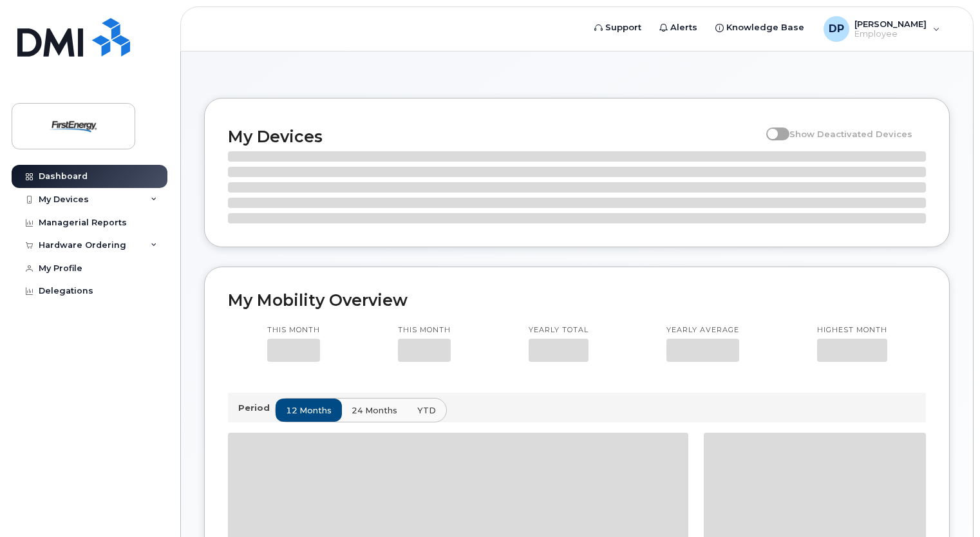  I want to click on span: 24 months, so click(374, 410).